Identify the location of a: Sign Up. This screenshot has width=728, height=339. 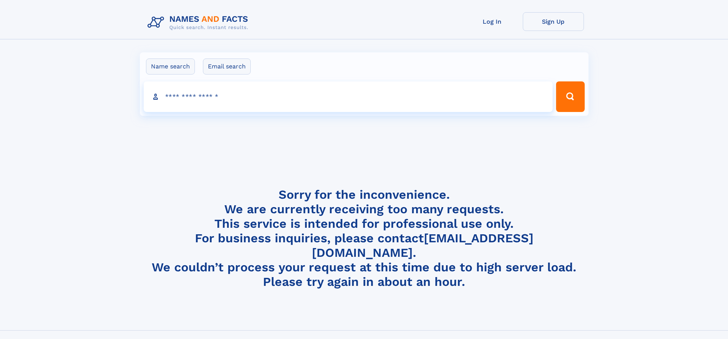
(554, 21).